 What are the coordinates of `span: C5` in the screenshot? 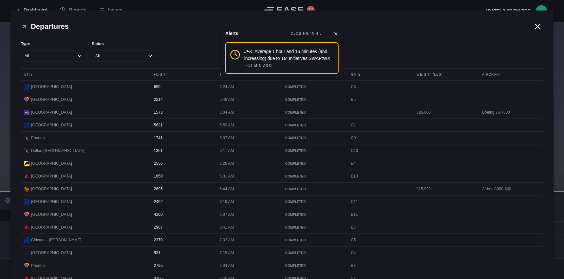 It's located at (353, 240).